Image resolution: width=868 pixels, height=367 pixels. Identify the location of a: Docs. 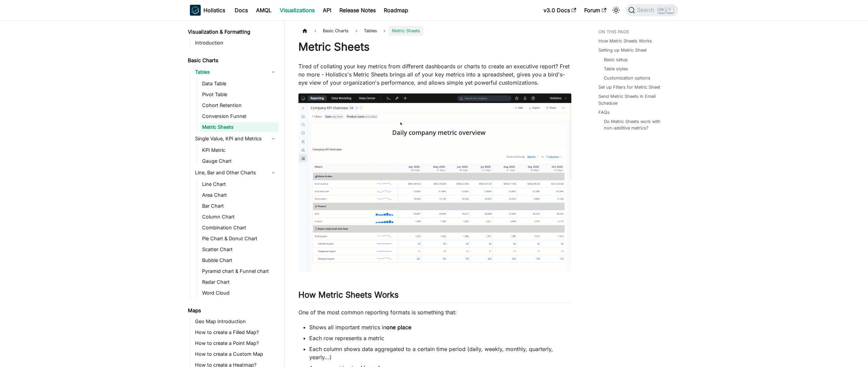
(241, 10).